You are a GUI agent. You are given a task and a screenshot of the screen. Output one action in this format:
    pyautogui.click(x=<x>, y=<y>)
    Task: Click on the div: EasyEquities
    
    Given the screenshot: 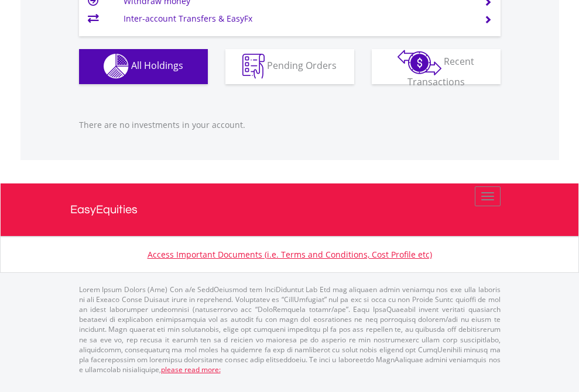 What is the action you would take?
    pyautogui.click(x=290, y=209)
    